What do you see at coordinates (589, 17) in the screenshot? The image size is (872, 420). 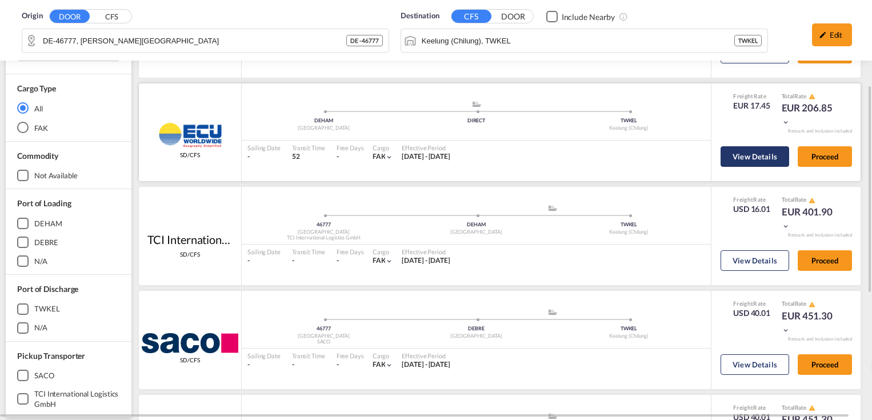 I see `div: Include Nearby` at bounding box center [589, 17].